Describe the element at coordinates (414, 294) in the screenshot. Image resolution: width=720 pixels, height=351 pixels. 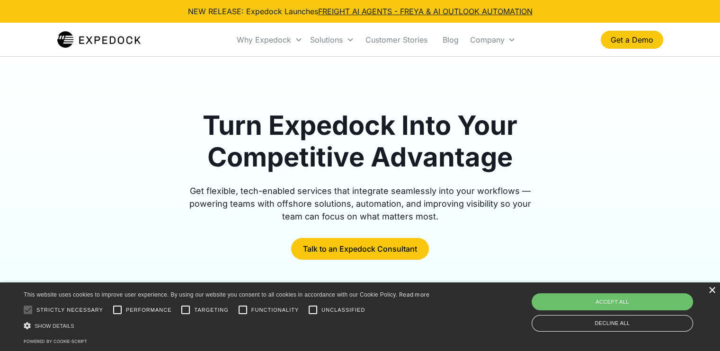
I see `a: Read more` at that location.